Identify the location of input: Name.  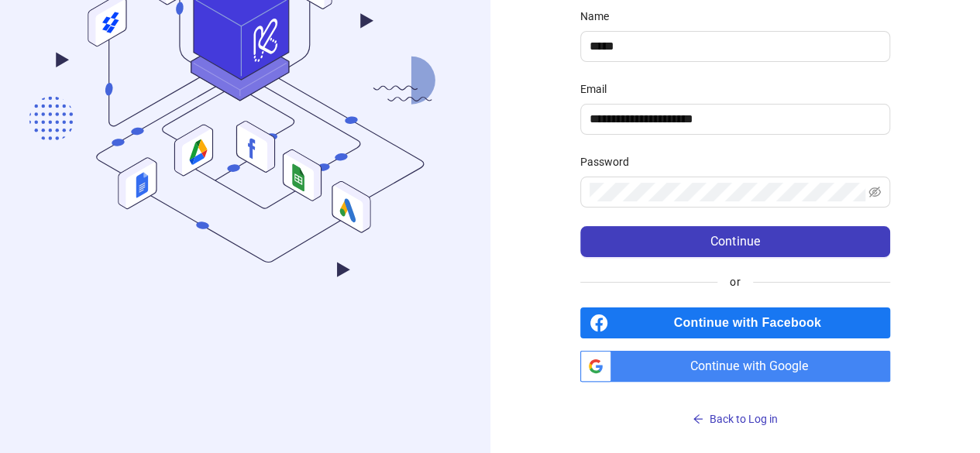
(734, 47).